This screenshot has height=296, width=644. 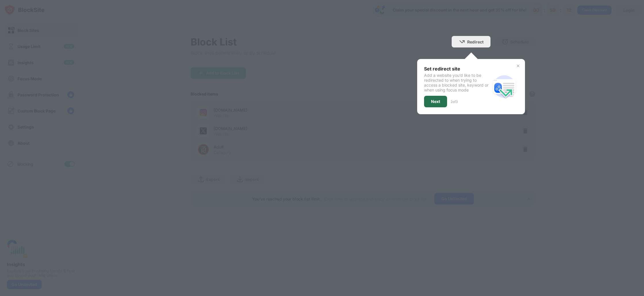 What do you see at coordinates (505, 87) in the screenshot?
I see `img: redirect.svg` at bounding box center [505, 87].